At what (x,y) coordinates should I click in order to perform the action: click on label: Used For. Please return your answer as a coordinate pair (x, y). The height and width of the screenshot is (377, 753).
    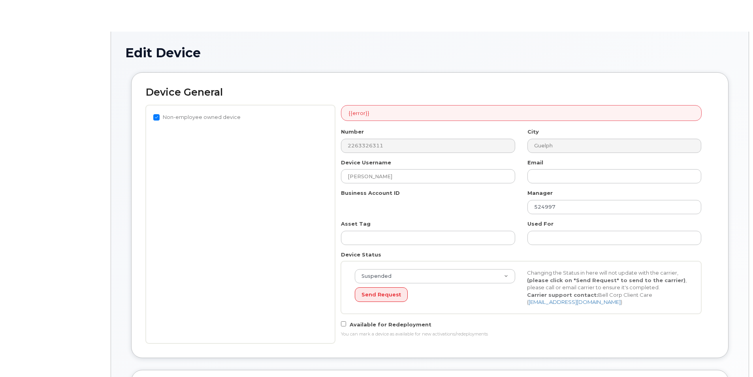
    Looking at the image, I should click on (541, 224).